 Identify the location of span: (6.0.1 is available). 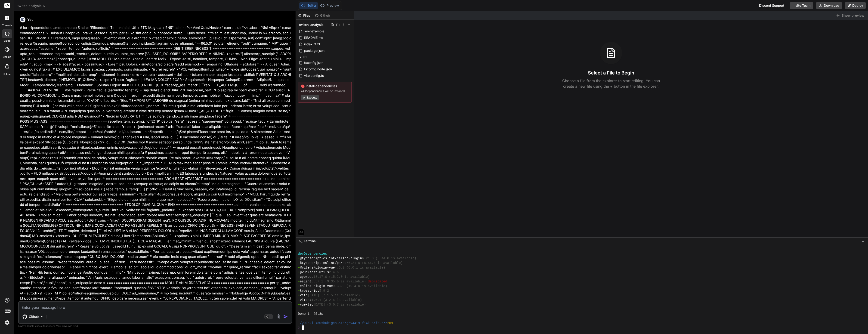
(366, 268).